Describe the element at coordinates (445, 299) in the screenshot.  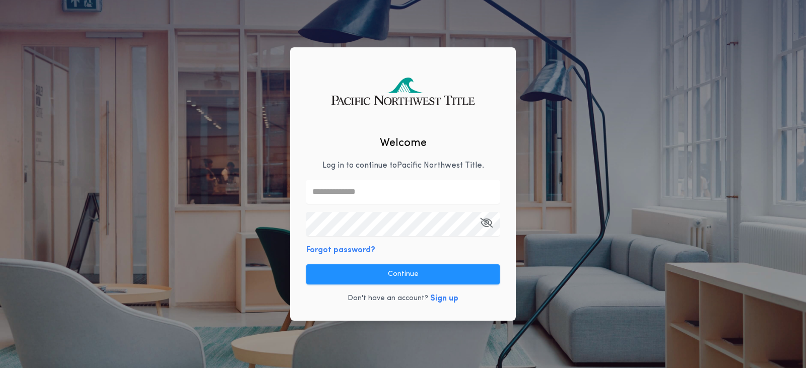
I see `button: Sign up` at that location.